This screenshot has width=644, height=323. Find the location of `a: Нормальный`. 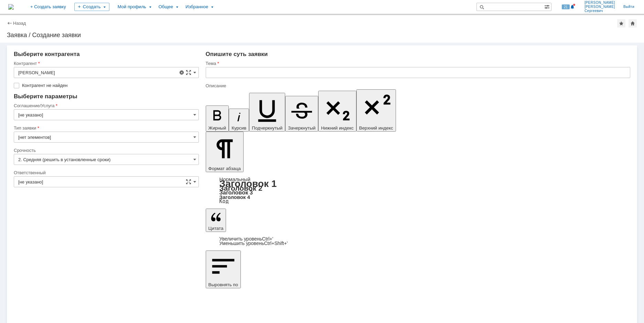

a: Нормальный is located at coordinates (235, 179).